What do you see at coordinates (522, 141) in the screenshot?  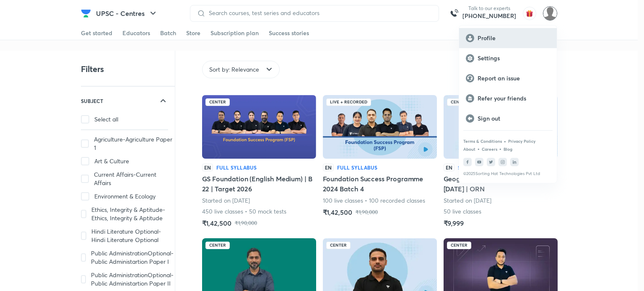 I see `a: Privacy Policy` at bounding box center [522, 141].